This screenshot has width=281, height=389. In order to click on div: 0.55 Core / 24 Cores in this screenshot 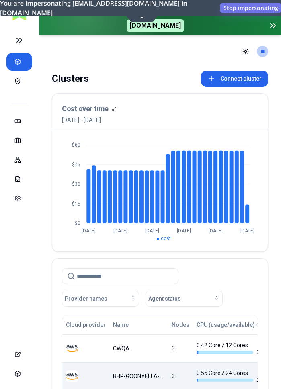, I will do `click(232, 377)`.